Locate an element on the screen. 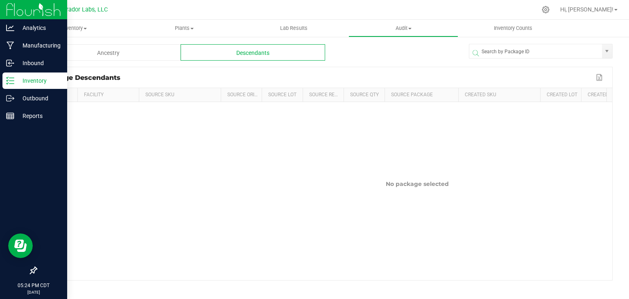 The image size is (629, 299). a: Plants is located at coordinates (184, 28).